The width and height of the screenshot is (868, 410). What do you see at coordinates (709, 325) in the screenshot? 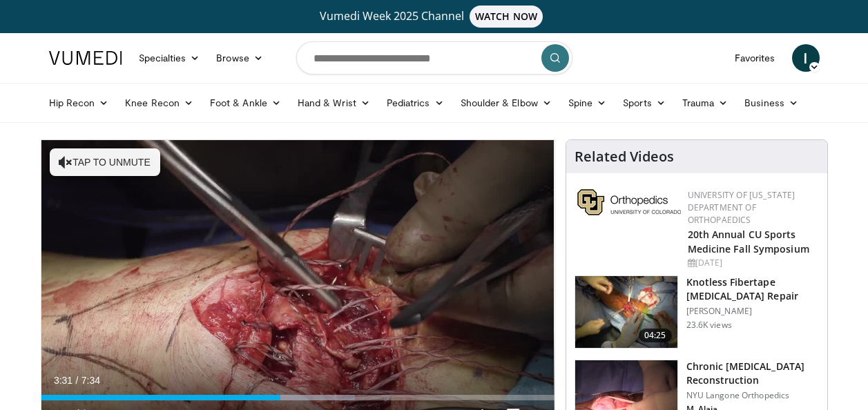
I see `p: 23.6K views` at bounding box center [709, 325].